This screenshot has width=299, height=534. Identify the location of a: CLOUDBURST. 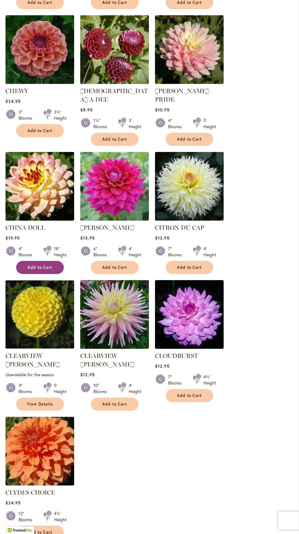
(176, 356).